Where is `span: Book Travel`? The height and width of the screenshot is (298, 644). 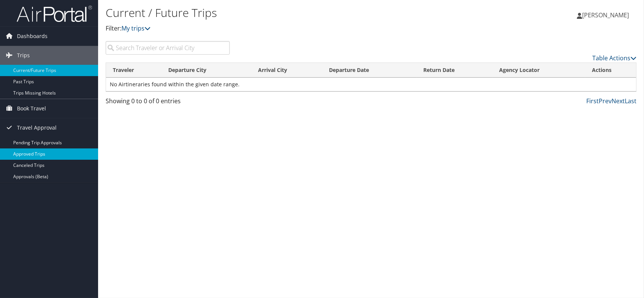
span: Book Travel is located at coordinates (31, 109).